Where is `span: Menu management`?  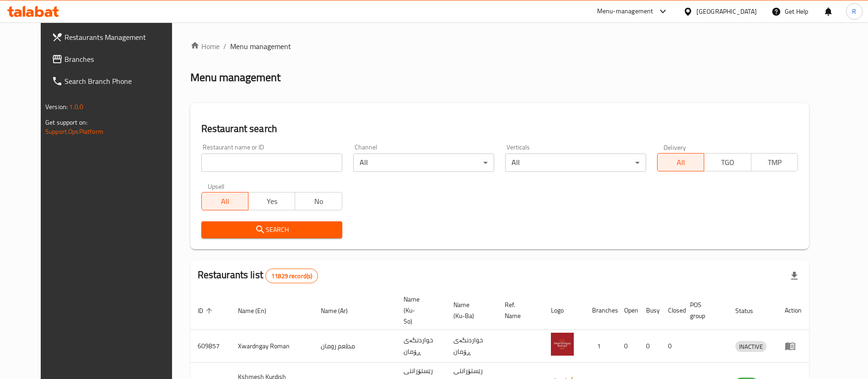 span: Menu management is located at coordinates (260, 47).